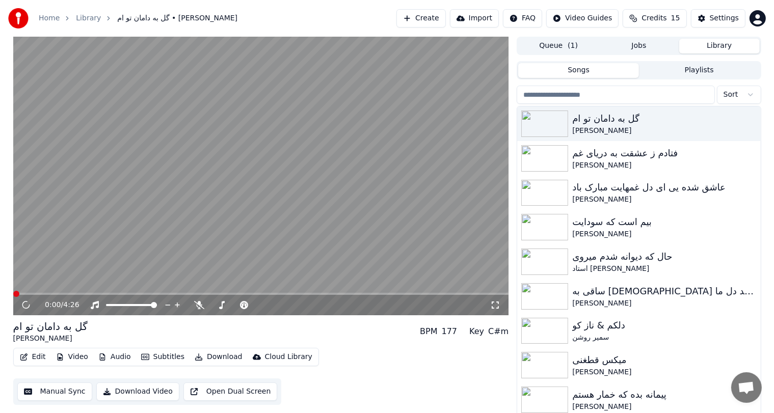  What do you see at coordinates (162, 357) in the screenshot?
I see `button: Subtitles` at bounding box center [162, 357].